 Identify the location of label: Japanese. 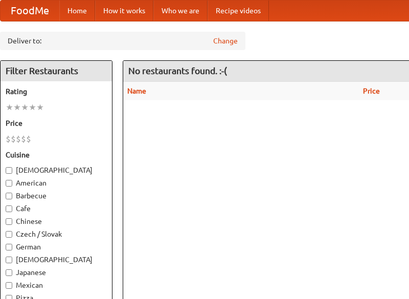
(56, 272).